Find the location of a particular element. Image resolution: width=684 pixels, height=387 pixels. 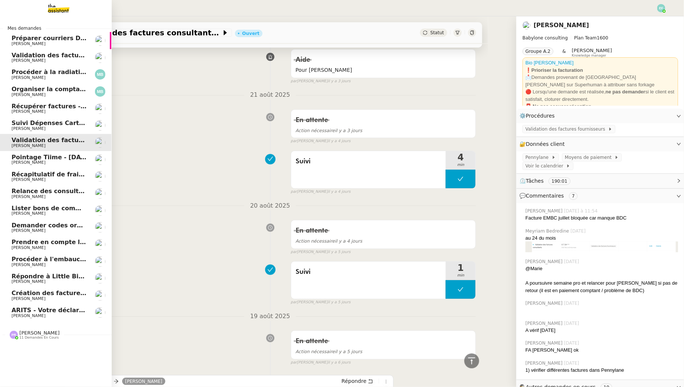

span: il y a 4 jours is located at coordinates (329, 241).